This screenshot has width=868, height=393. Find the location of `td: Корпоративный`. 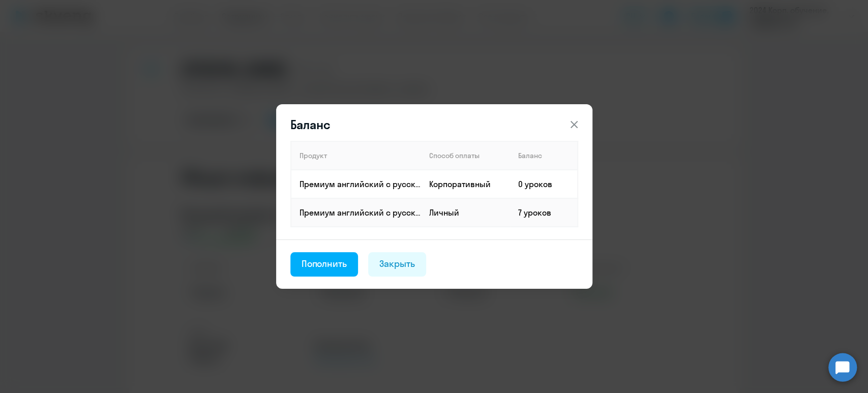

td: Корпоративный is located at coordinates (466, 184).